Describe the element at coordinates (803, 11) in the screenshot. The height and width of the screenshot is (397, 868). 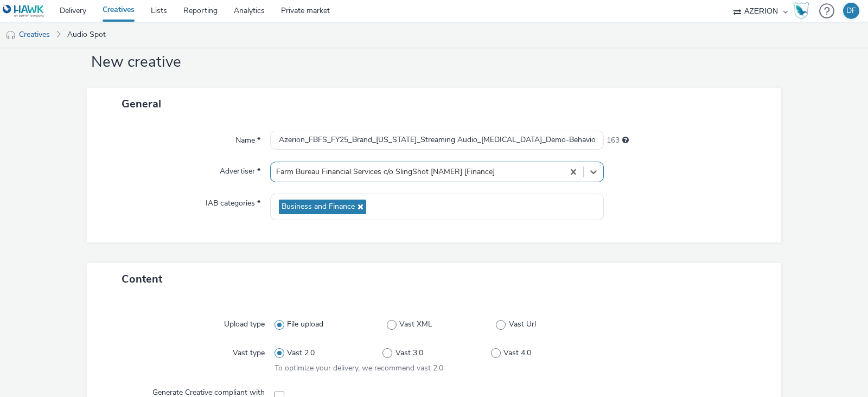
I see `a: Hawk Academy` at that location.